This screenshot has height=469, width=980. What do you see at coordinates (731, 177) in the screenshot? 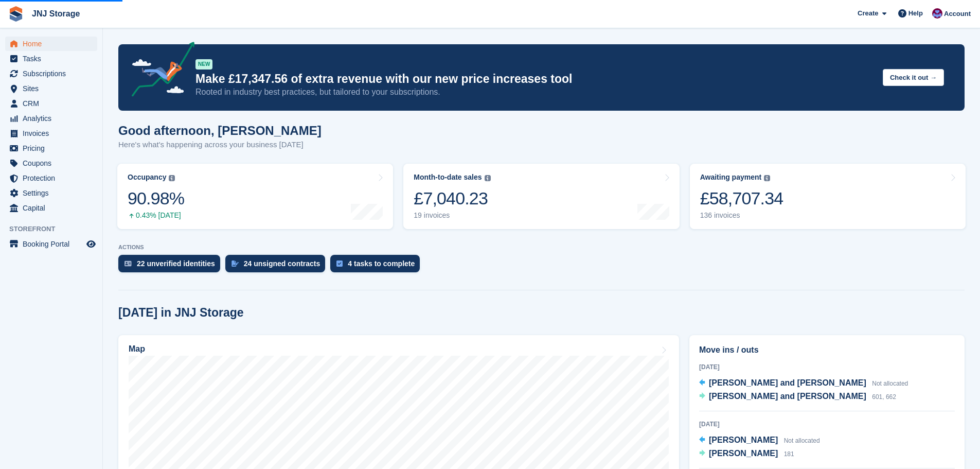
I see `div: Awaiting payment` at bounding box center [731, 177].